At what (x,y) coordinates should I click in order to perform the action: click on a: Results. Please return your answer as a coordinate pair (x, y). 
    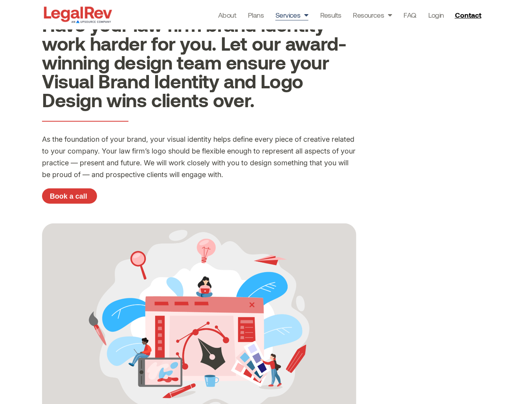
    Looking at the image, I should click on (331, 15).